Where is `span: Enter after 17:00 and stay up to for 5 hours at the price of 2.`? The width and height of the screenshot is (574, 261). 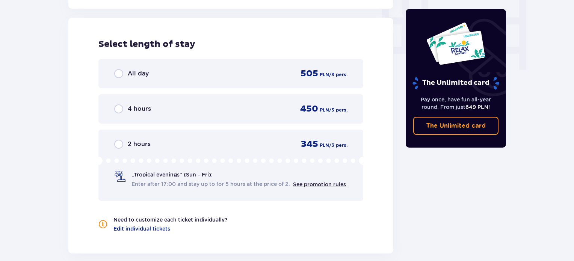 span: Enter after 17:00 and stay up to for 5 hours at the price of 2. is located at coordinates (211, 184).